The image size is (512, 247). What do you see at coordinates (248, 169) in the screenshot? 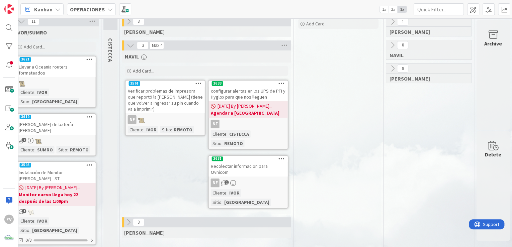
I see `div: Recolectar informacion para Ovnicom` at bounding box center [248, 169].